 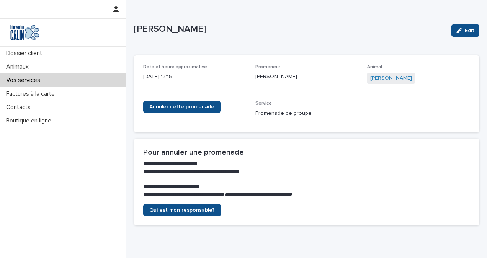 I want to click on p: Contacts, so click(x=20, y=107).